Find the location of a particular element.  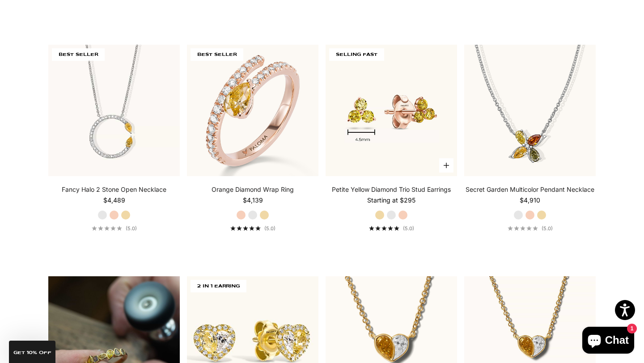

span: SELLING FAST is located at coordinates (356, 55).